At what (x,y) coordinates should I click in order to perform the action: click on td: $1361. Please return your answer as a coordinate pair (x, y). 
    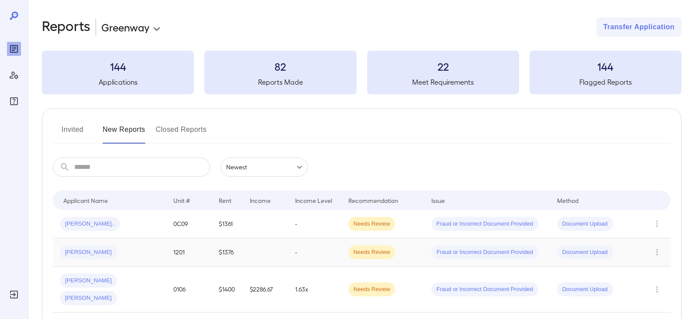
    Looking at the image, I should click on (227, 224).